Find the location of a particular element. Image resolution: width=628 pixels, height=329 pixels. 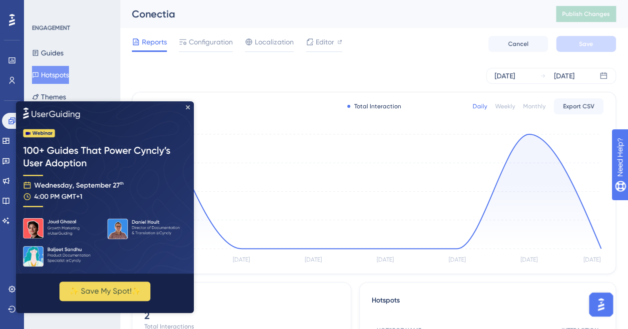

span: Save is located at coordinates (586, 44).